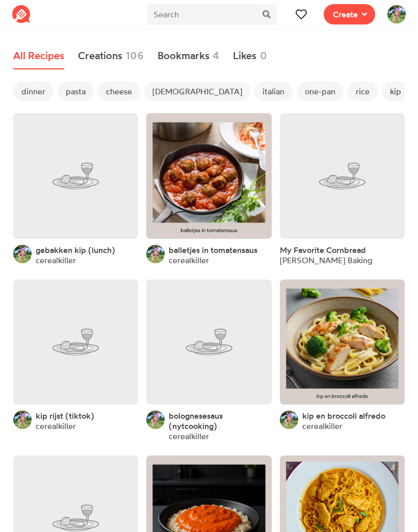 The width and height of the screenshot is (418, 532). Describe the element at coordinates (33, 91) in the screenshot. I see `span: dinner` at that location.